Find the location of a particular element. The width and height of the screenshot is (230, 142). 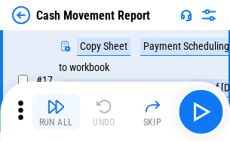

img: Main button is located at coordinates (201, 112).